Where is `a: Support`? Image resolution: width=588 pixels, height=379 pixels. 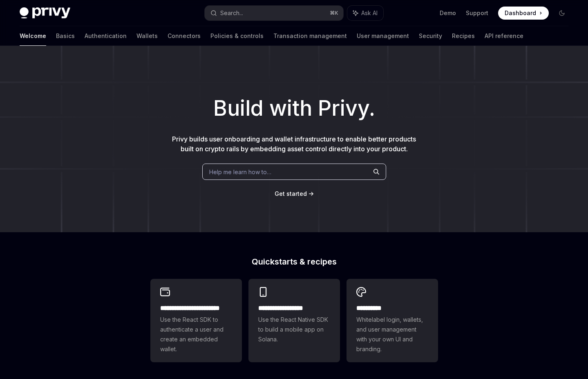
a: Support is located at coordinates (477, 13).